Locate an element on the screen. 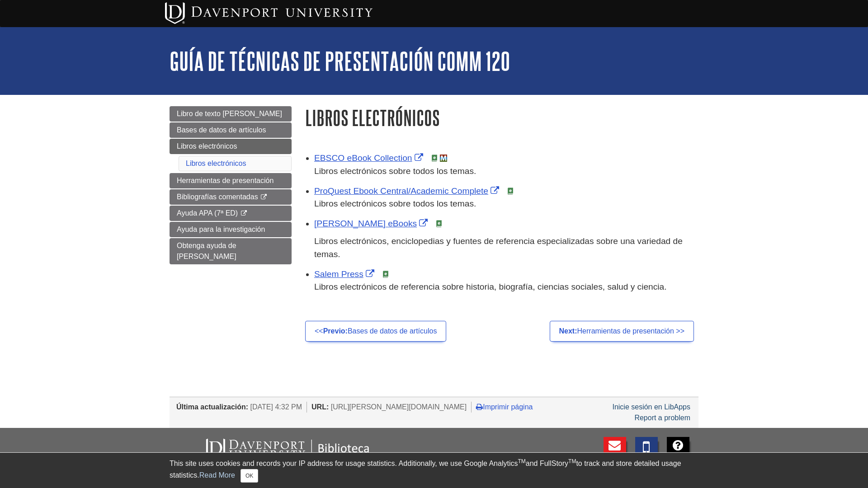 The width and height of the screenshot is (868, 488). i: Imprimir página is located at coordinates (479, 407).